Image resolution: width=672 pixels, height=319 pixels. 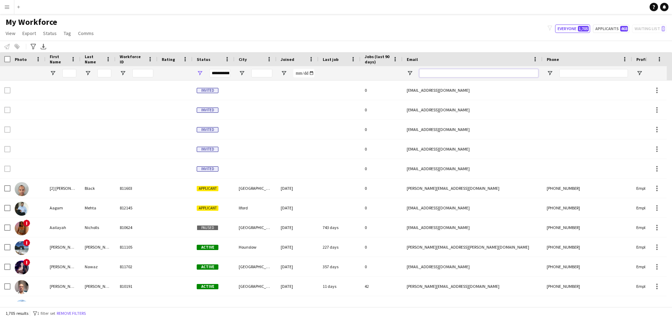 I want to click on span: 1,705, so click(x=583, y=29).